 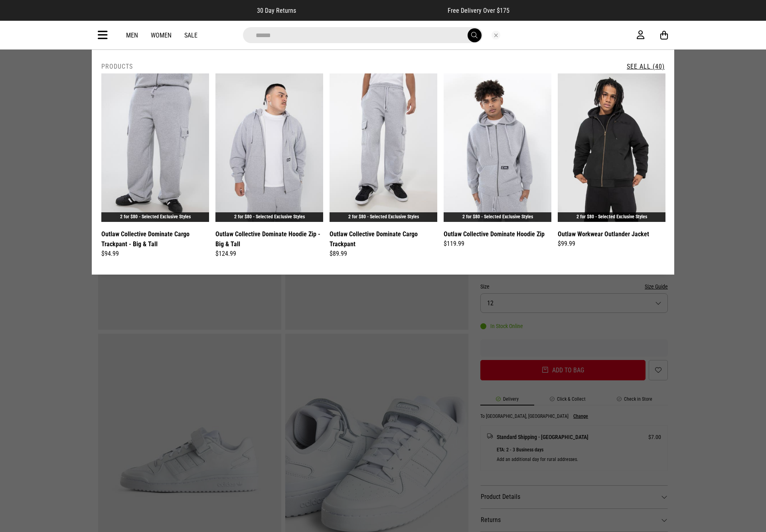 I want to click on a: Outlaw Collective Dominate Hoodie Zip - Big & Tall, so click(x=270, y=239).